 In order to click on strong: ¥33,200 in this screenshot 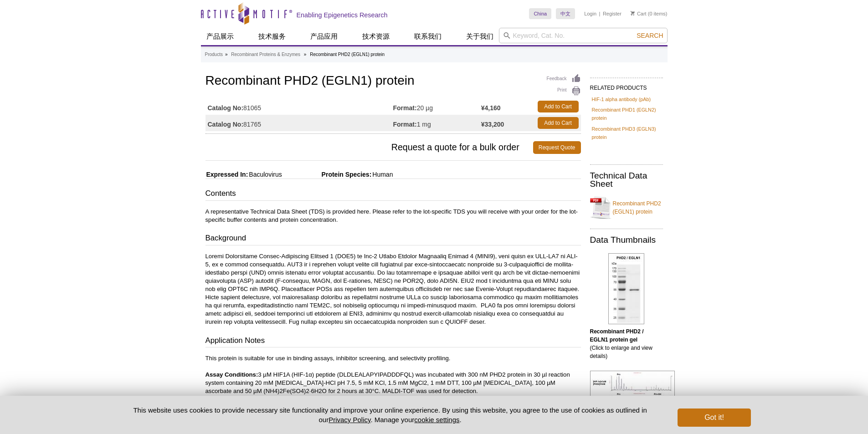, I will do `click(493, 124)`.